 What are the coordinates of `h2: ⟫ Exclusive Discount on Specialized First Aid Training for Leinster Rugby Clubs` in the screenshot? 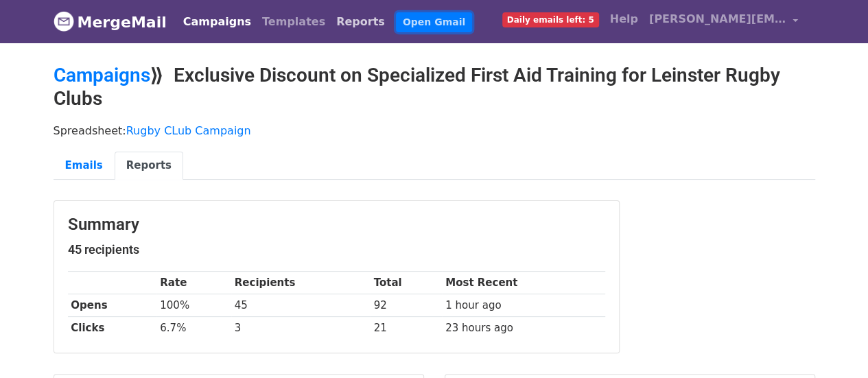 It's located at (434, 87).